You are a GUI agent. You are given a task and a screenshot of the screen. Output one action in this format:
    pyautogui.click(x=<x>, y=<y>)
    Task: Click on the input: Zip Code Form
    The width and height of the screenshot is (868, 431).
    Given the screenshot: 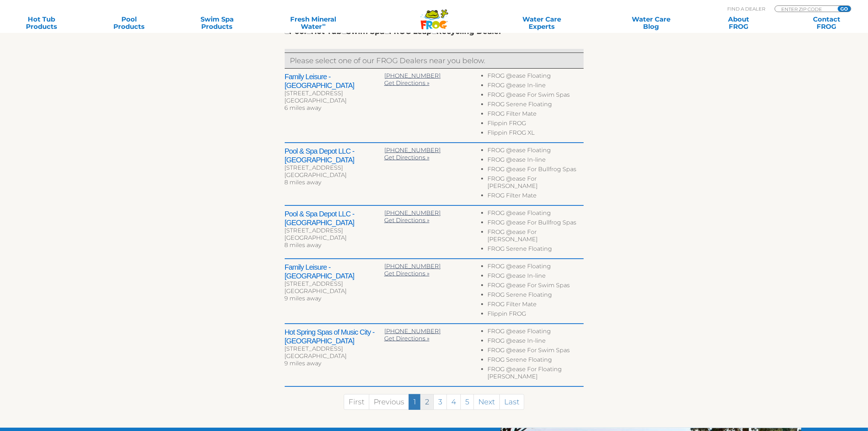 What is the action you would take?
    pyautogui.click(x=805, y=9)
    